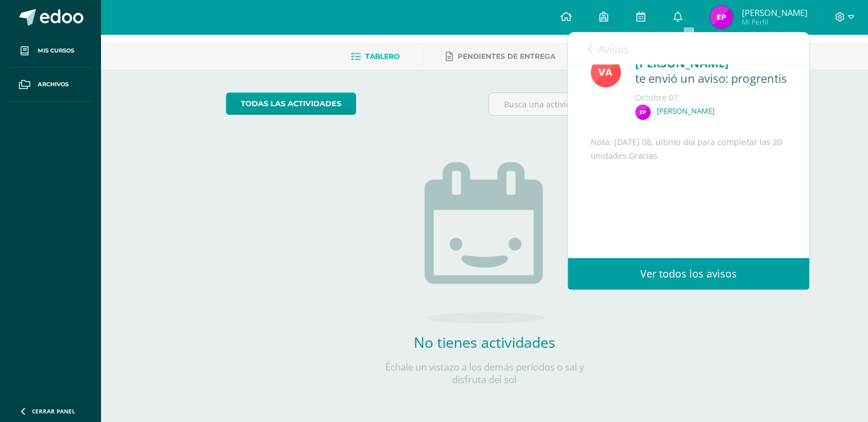 This screenshot has height=422, width=868. Describe the element at coordinates (484, 342) in the screenshot. I see `h2: No tienes actividades` at that location.